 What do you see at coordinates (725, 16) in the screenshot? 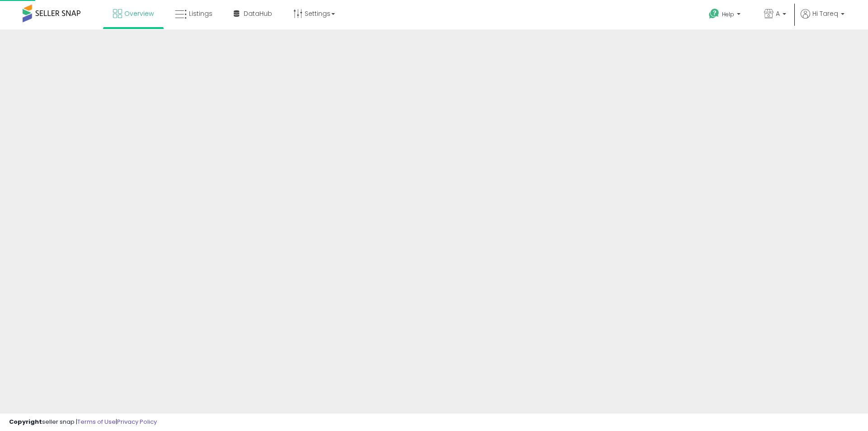
I see `a: Help` at bounding box center [725, 16].